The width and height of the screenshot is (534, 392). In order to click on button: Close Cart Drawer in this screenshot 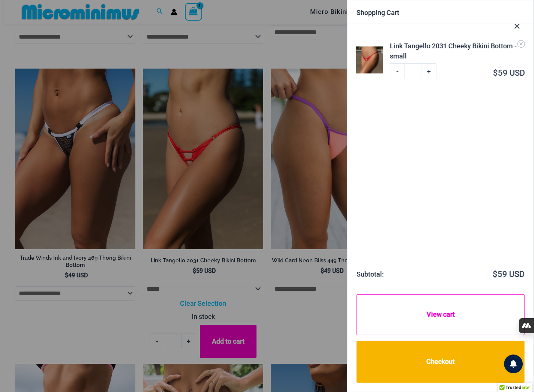, I will do `click(517, 25)`.